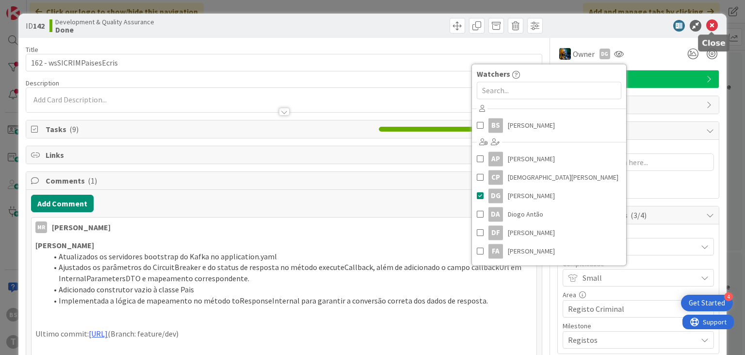 This screenshot has height=355, width=745. Describe the element at coordinates (32, 7) in the screenshot. I see `span: Support` at that location.